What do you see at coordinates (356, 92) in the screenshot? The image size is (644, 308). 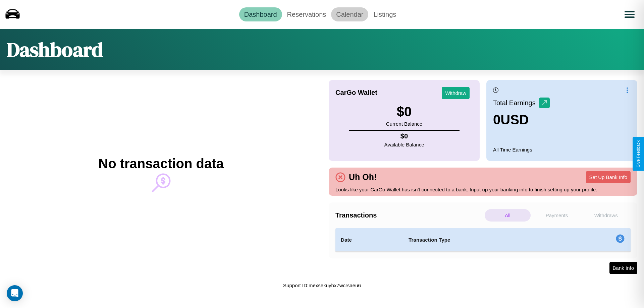 I see `h4: CarGo Wallet` at bounding box center [356, 92].